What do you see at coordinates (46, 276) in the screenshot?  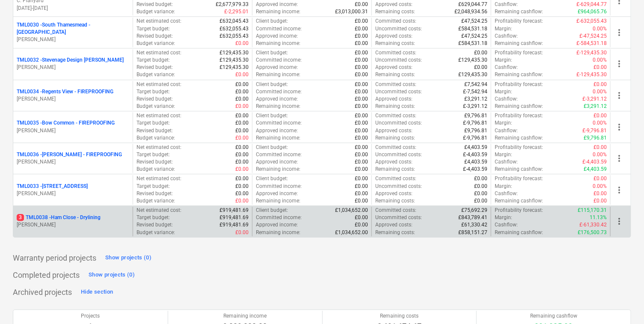 I see `p: Completed projects` at bounding box center [46, 276].